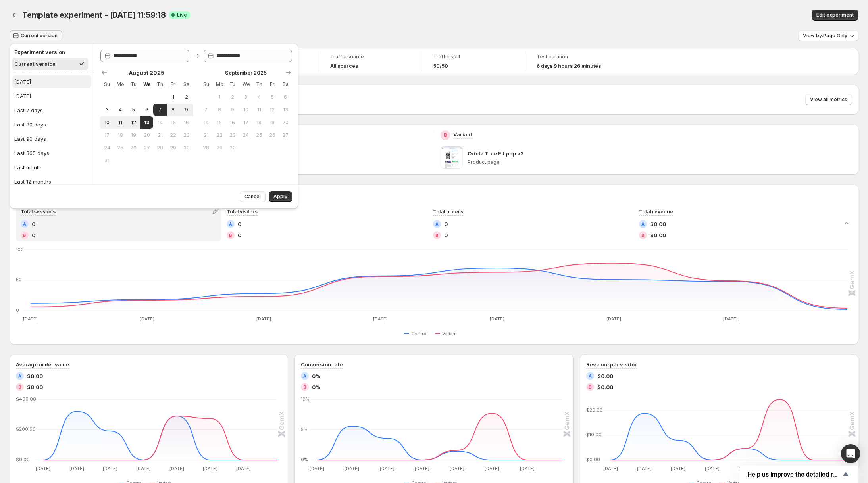  I want to click on span: 10, so click(106, 123).